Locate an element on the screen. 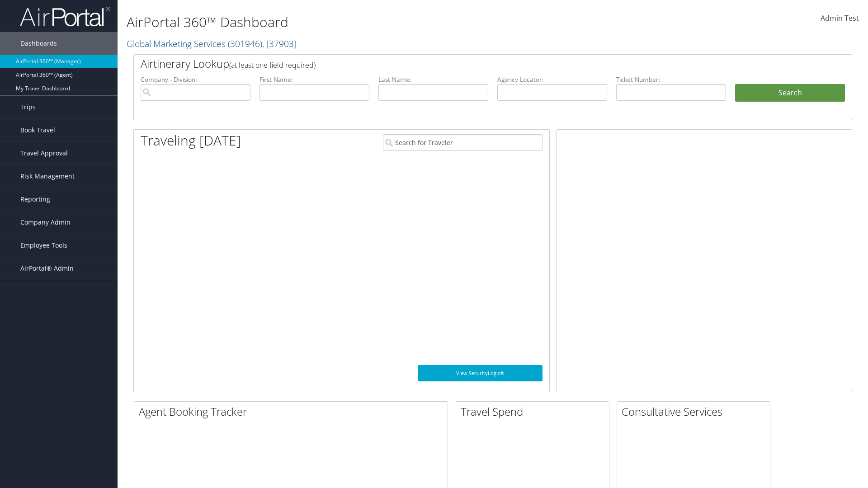 Image resolution: width=868 pixels, height=488 pixels. label: Ticket Number: is located at coordinates (671, 80).